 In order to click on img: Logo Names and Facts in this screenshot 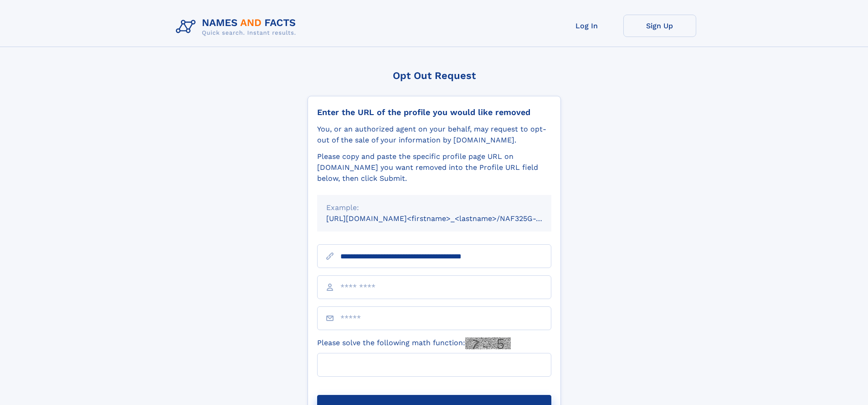, I will do `click(238, 27)`.